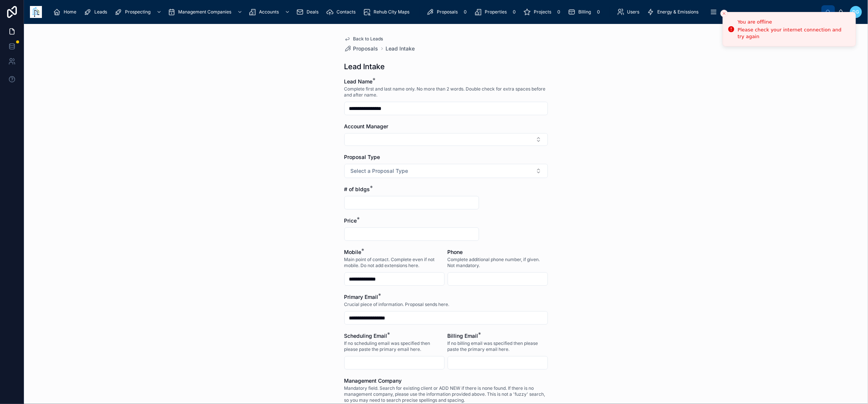 Image resolution: width=868 pixels, height=404 pixels. I want to click on span: Home, so click(70, 12).